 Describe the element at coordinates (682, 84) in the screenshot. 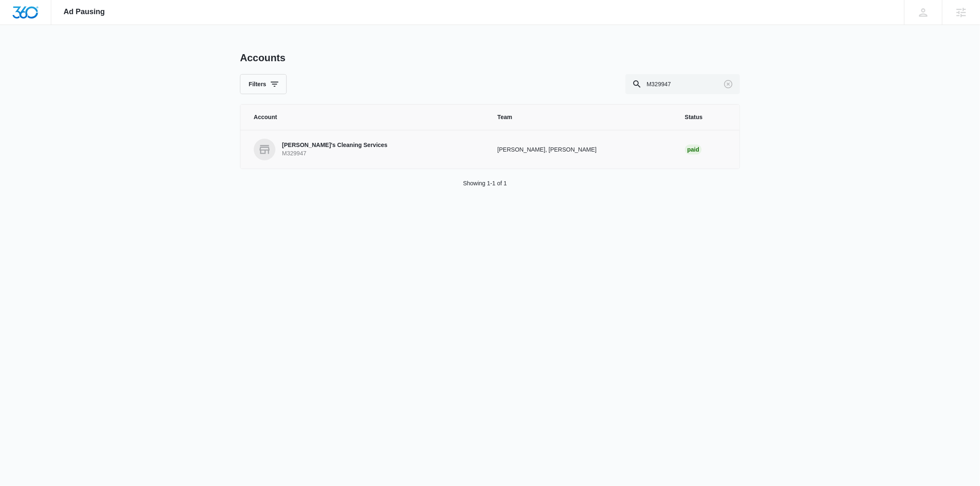

I see `input: Search By Account Number` at that location.